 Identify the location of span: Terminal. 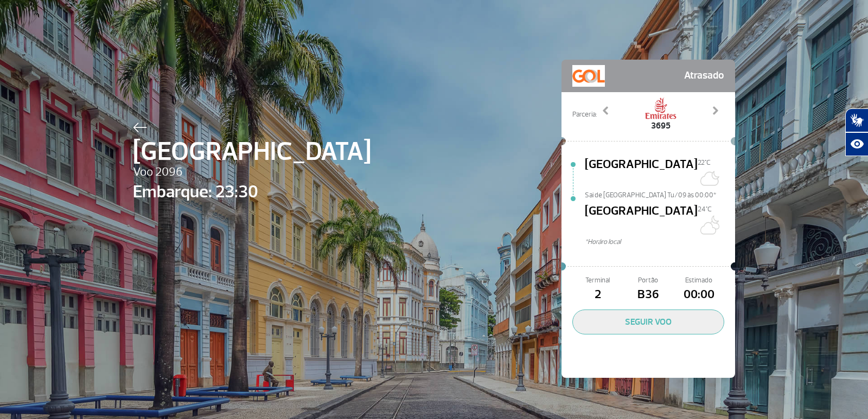
(597, 281).